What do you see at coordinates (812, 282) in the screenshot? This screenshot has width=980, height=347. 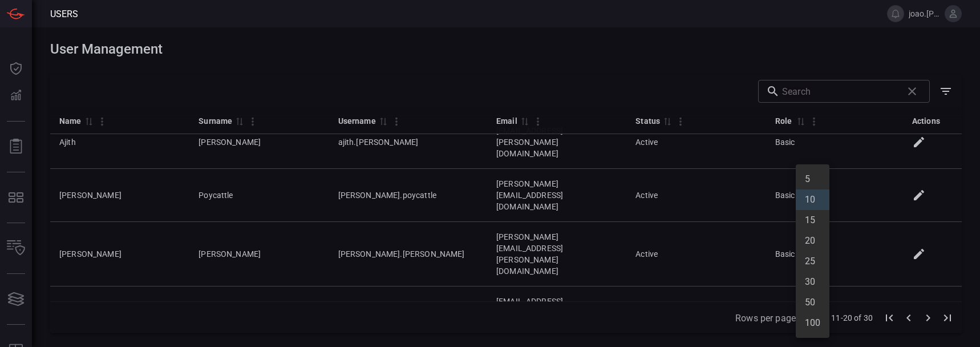 I see `li: 30` at bounding box center [812, 282].